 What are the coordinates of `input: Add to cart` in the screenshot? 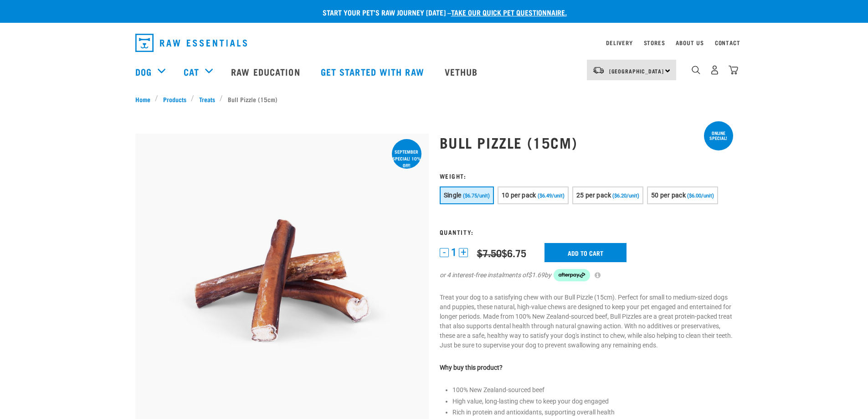 It's located at (585, 253).